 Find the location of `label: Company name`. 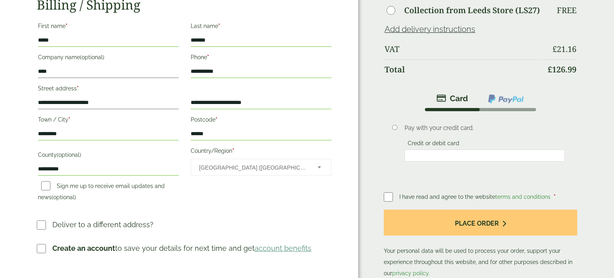

label: Company name is located at coordinates (108, 58).